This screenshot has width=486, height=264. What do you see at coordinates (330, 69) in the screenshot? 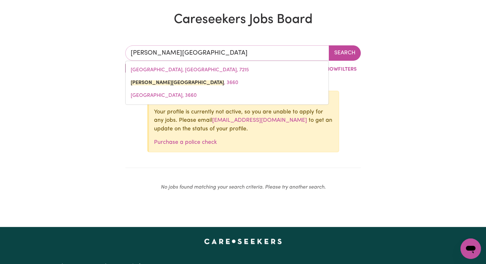
I see `span: Show` at bounding box center [330, 69].